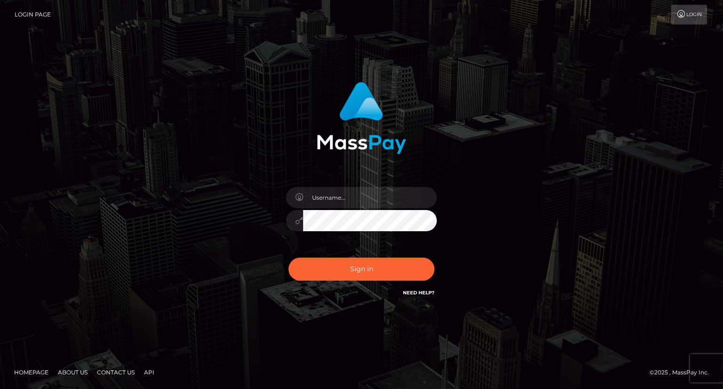 Image resolution: width=723 pixels, height=389 pixels. I want to click on div: © 2025 , MassPay Inc., so click(683, 372).